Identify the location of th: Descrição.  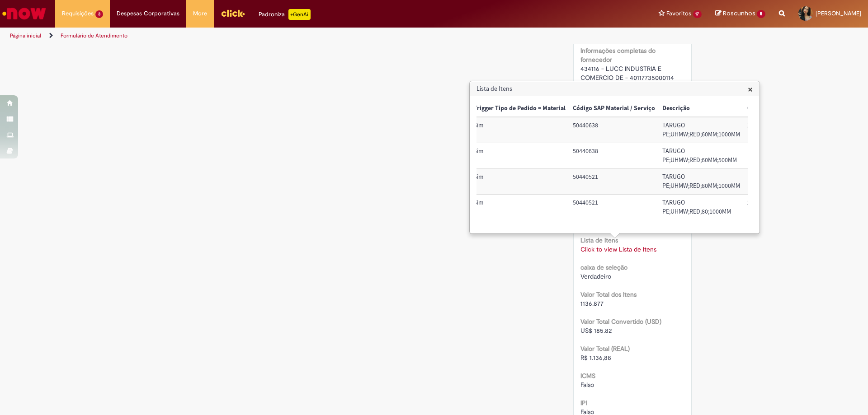
(701, 108).